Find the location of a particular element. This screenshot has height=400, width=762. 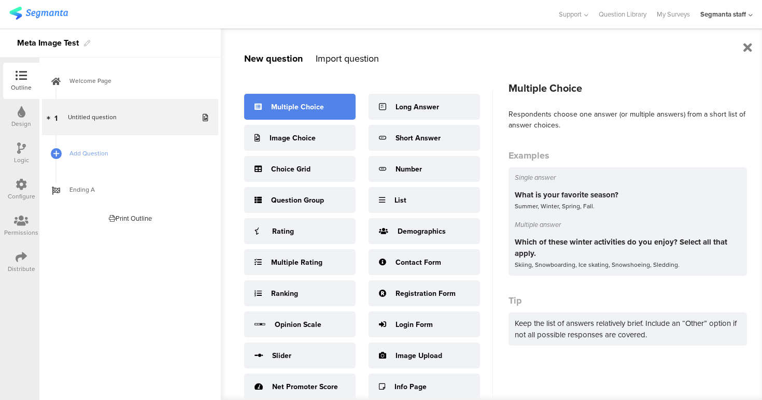

div: Question Group is located at coordinates (298, 200).